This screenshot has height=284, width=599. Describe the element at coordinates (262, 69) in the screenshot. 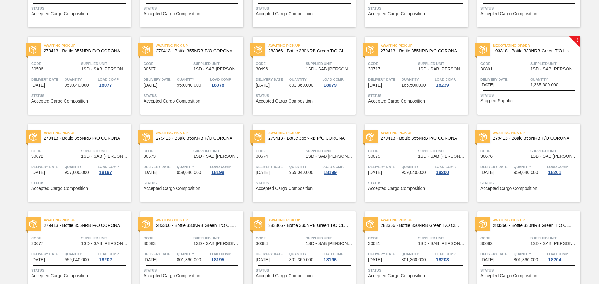

I see `span: 30496` at that location.